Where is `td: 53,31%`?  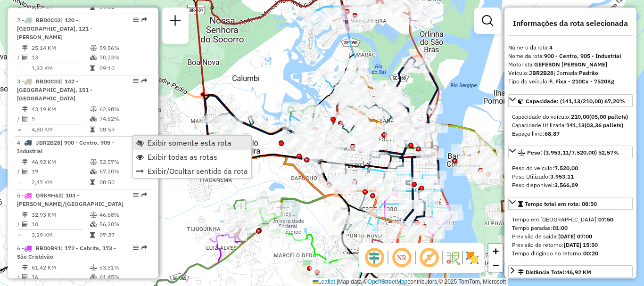 td: 53,31% is located at coordinates (122, 268).